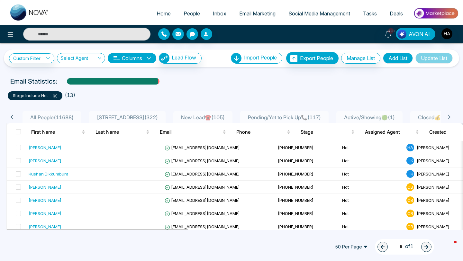 Image resolution: width=463 pixels, height=261 pixels. What do you see at coordinates (132, 58) in the screenshot?
I see `button: Columnsdown` at bounding box center [132, 58].